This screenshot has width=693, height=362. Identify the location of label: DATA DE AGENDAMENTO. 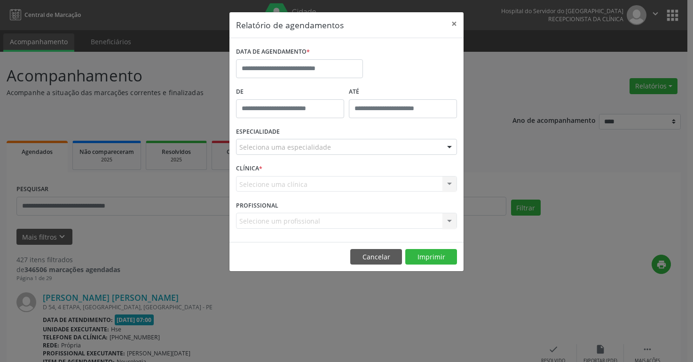
(273, 52).